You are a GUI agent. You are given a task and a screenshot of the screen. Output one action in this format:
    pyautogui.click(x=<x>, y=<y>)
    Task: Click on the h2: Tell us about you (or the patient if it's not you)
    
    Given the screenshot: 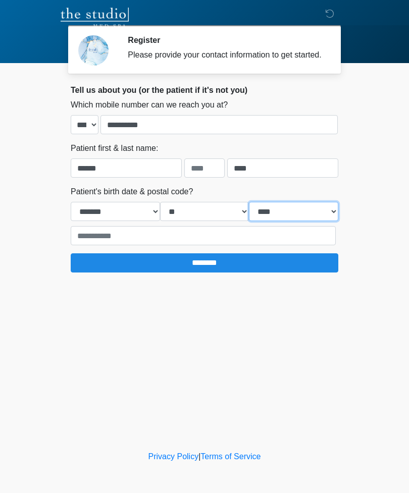 What is the action you would take?
    pyautogui.click(x=205, y=90)
    